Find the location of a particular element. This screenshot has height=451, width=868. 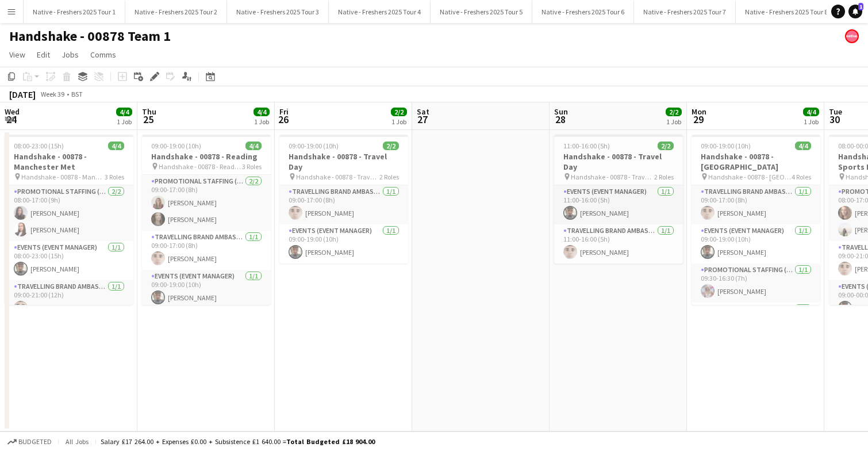

h3: Handshake - 00878 - Reading is located at coordinates (206, 157).